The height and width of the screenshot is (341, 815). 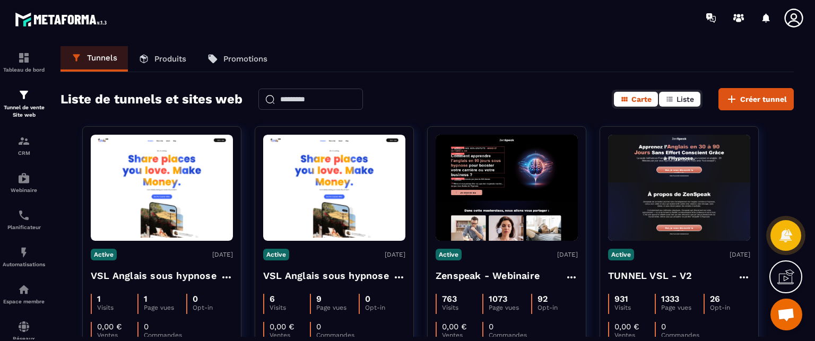 What do you see at coordinates (24, 111) in the screenshot?
I see `p: Tunnel de vente Site web` at bounding box center [24, 111].